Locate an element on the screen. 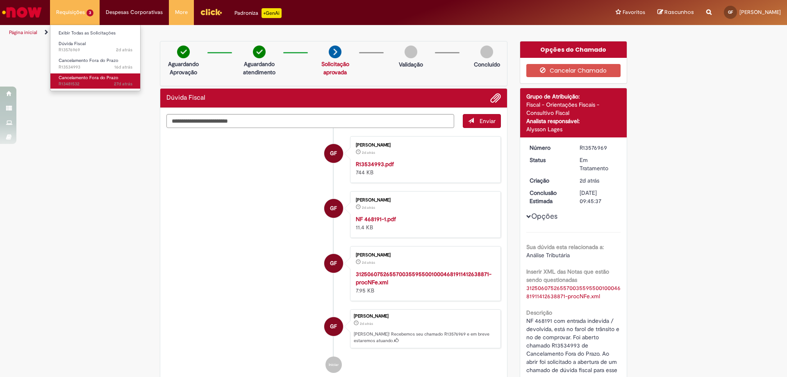 The height and width of the screenshot is (377, 787). strong: R13534993.pdf is located at coordinates (375, 164).